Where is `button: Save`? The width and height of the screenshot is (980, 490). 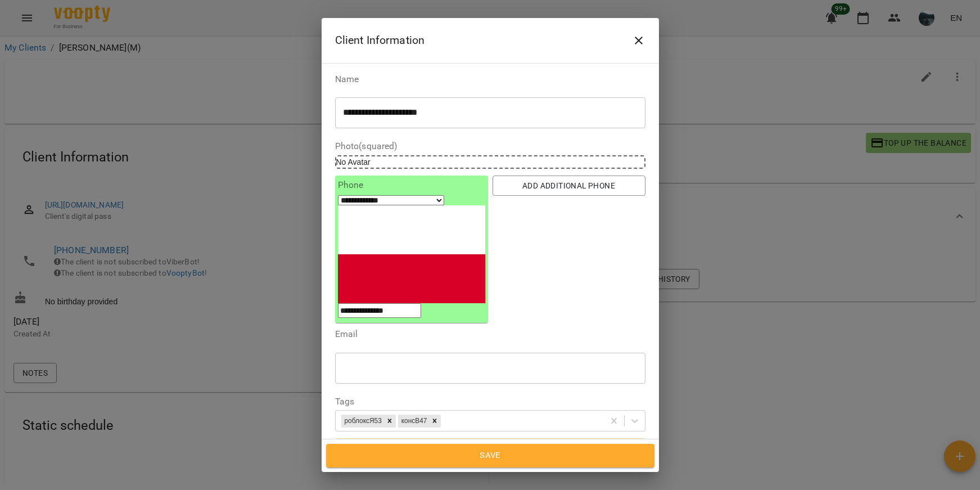
button: Save is located at coordinates (490, 456).